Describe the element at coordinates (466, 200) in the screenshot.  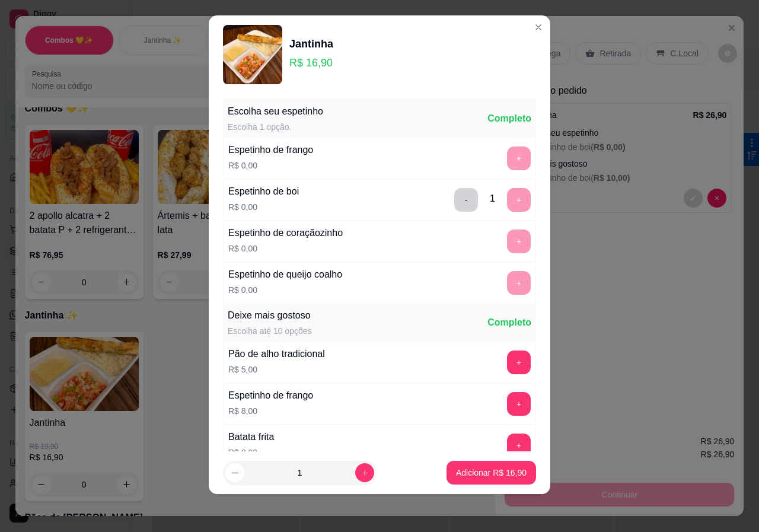
I see `button: delete` at that location.